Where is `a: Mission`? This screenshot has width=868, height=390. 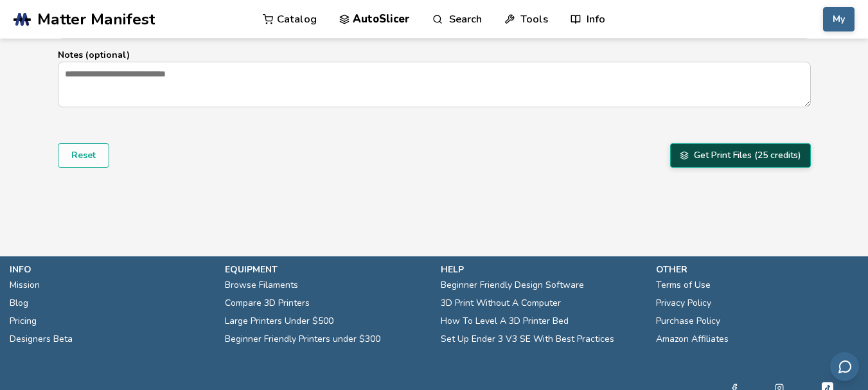 a: Mission is located at coordinates (25, 285).